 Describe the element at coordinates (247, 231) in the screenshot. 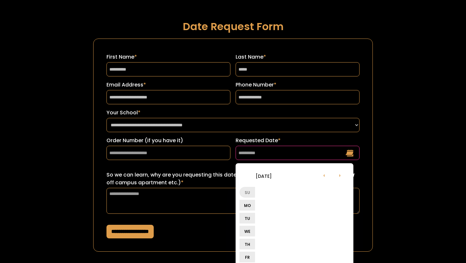

I see `li: We` at that location.